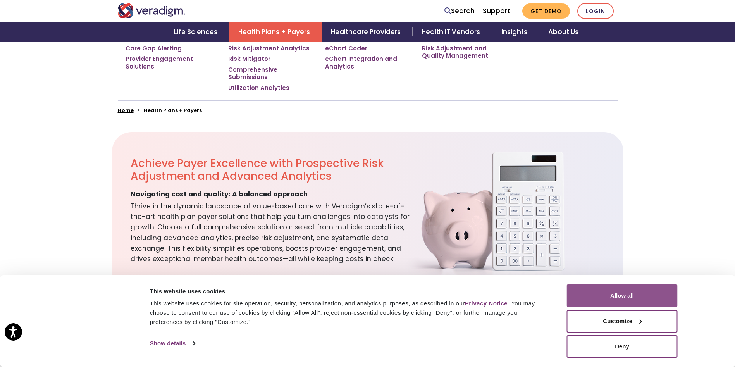 The image size is (735, 367). What do you see at coordinates (564, 32) in the screenshot?
I see `a: About Us` at bounding box center [564, 32].